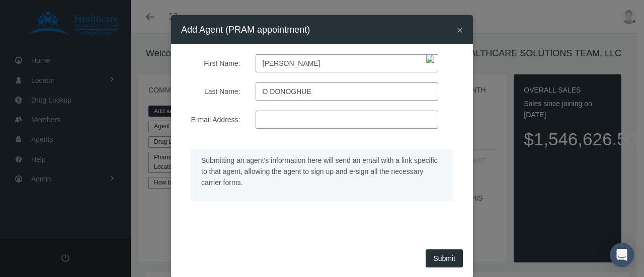 The image size is (644, 277). I want to click on label: First Name:, so click(211, 64).